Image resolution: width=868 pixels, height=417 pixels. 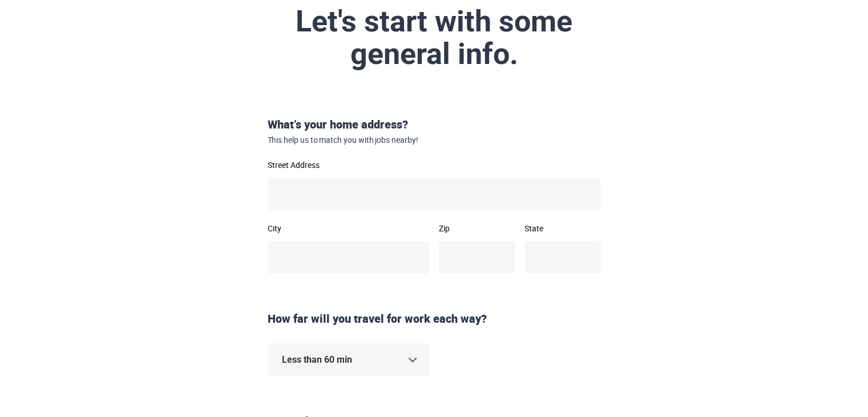 What do you see at coordinates (434, 165) in the screenshot?
I see `label: Street Address` at bounding box center [434, 165].